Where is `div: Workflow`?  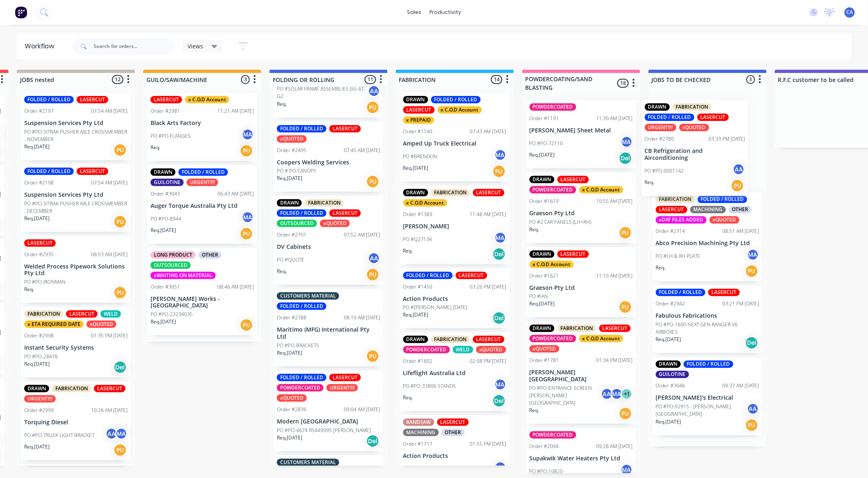
div: Workflow is located at coordinates (42, 46).